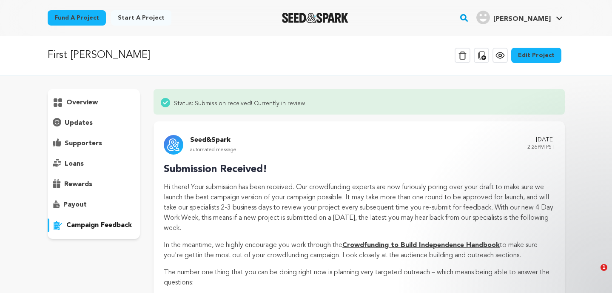 This screenshot has height=293, width=612. Describe the element at coordinates (94, 164) in the screenshot. I see `button: loans` at that location.